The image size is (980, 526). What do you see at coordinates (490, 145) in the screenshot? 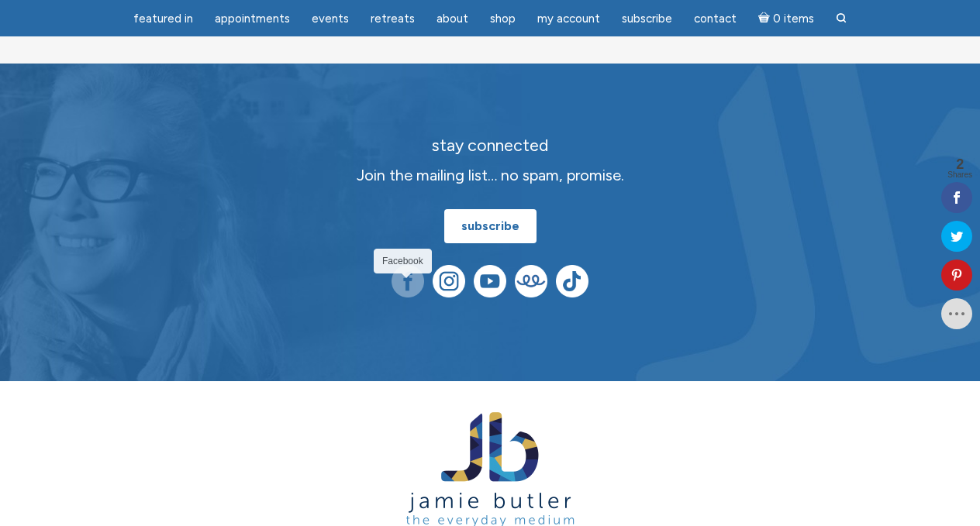
I see `h2: stay connected` at bounding box center [490, 145].